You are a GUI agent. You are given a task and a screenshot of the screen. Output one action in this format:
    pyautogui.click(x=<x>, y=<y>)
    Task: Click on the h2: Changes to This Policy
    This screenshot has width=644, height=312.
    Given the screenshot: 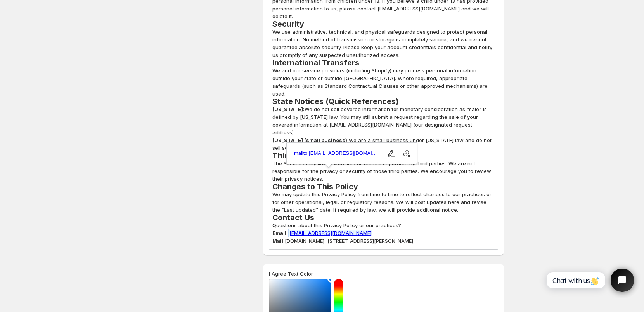 What is the action you would take?
    pyautogui.click(x=383, y=187)
    